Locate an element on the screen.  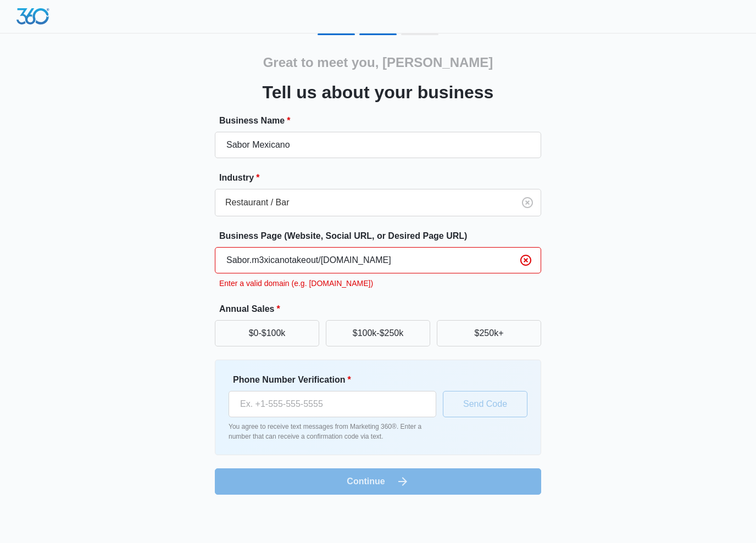
input: e.g. Jane's Plumbing is located at coordinates (378, 145).